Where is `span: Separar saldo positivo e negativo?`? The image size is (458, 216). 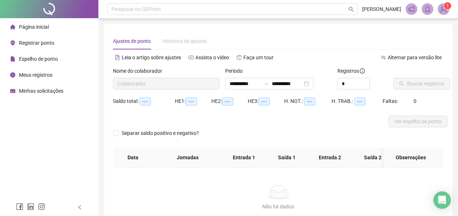 span: Separar saldo positivo e negativo? is located at coordinates (160, 133).